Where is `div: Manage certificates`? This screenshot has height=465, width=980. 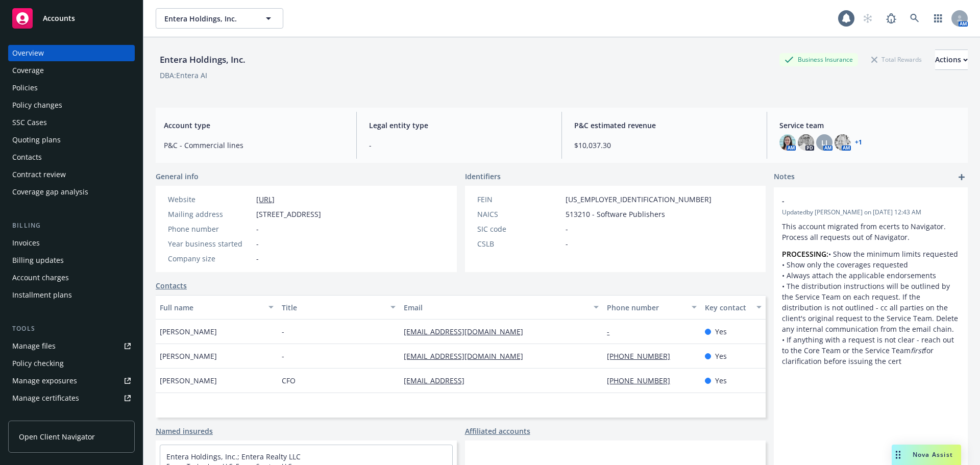 div: Manage certificates is located at coordinates (46, 398).